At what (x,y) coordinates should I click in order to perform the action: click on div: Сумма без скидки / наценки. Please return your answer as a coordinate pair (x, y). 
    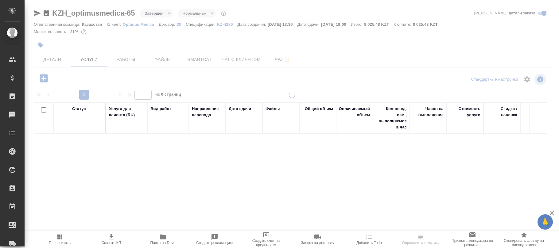
    Looking at the image, I should click on (539, 115).